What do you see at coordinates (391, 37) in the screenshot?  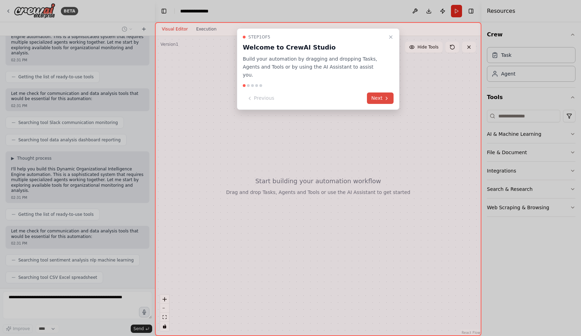 I see `button: Close walkthrough` at bounding box center [391, 37].